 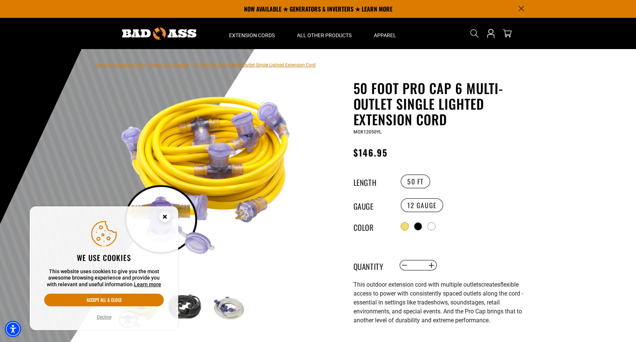 What do you see at coordinates (422, 205) in the screenshot?
I see `label: 12 GAUGE` at bounding box center [422, 205].